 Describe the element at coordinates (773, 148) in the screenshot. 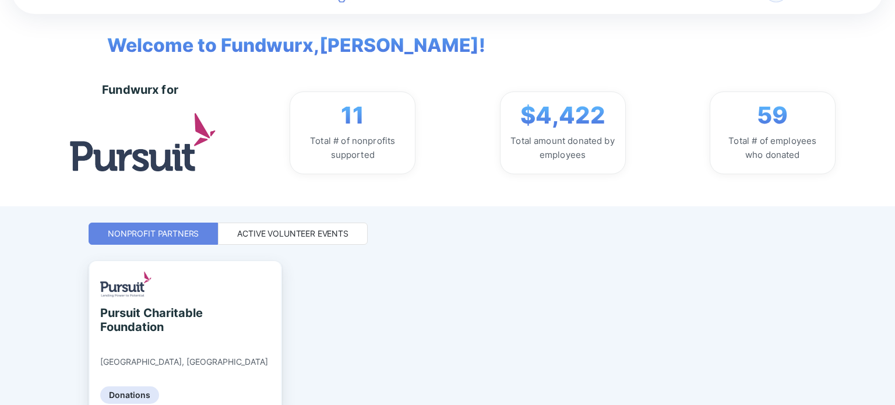

I see `div: Total # of employees who donated` at that location.